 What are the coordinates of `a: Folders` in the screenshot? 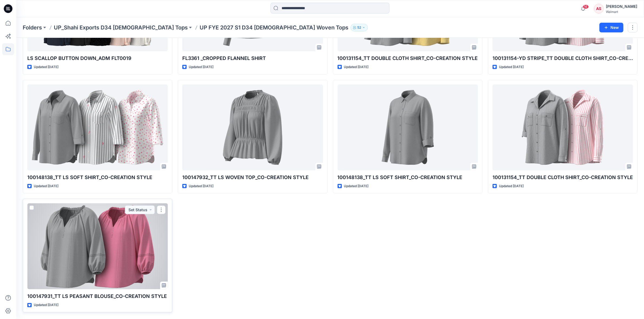 It's located at (32, 28).